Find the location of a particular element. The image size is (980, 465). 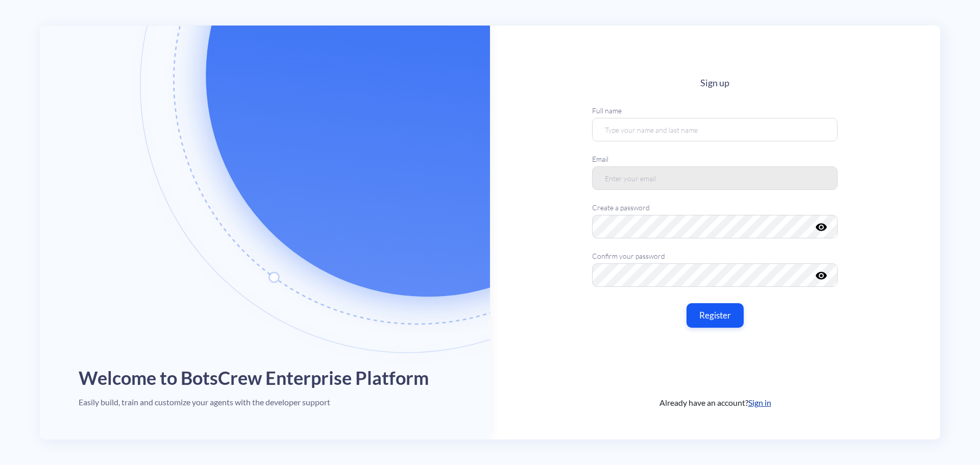

span: Already have an account? is located at coordinates (715, 403).